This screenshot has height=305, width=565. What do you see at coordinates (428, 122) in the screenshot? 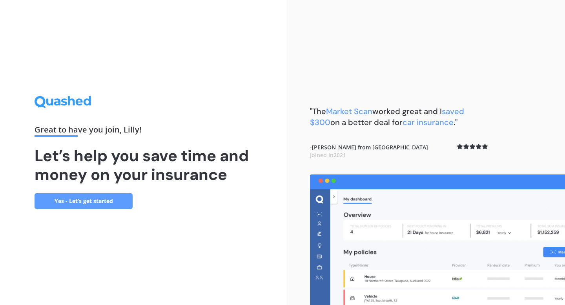
I see `span: car insurance` at bounding box center [428, 122].